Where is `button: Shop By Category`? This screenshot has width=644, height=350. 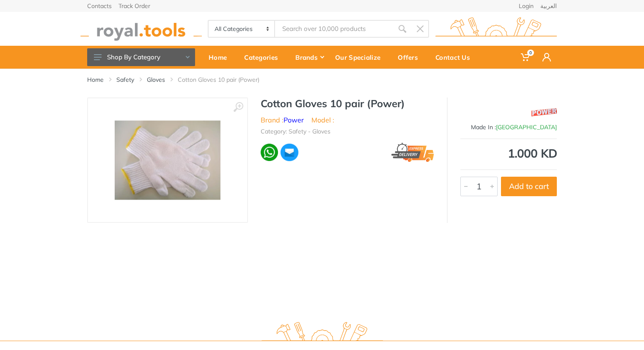 button: Shop By Category is located at coordinates (141, 57).